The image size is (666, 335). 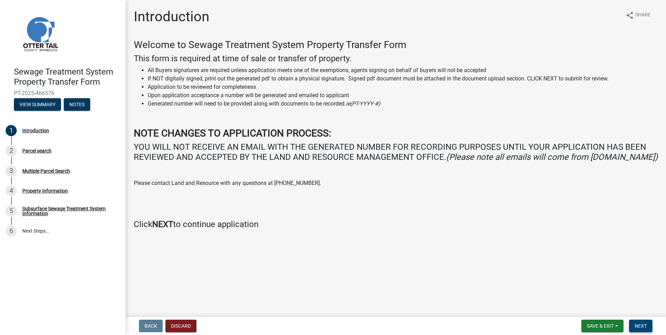 What do you see at coordinates (11, 131) in the screenshot?
I see `div: 1` at bounding box center [11, 131].